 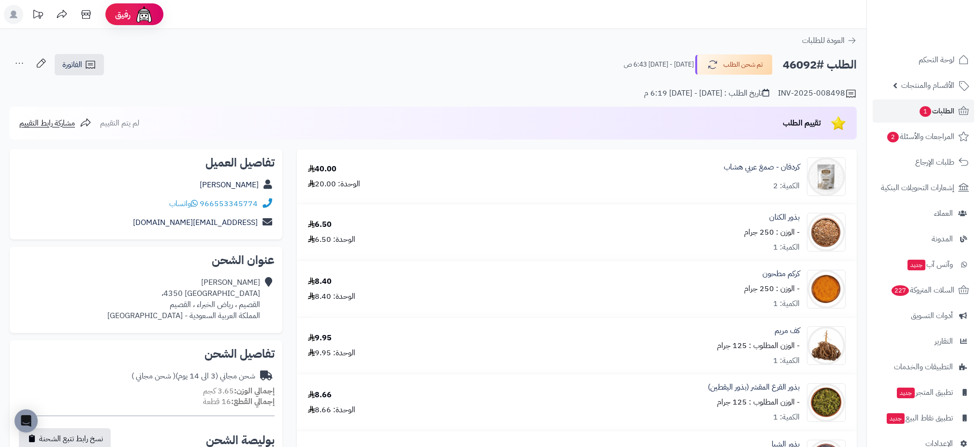 What do you see at coordinates (923, 342) in the screenshot?
I see `a: التقارير` at bounding box center [923, 342].